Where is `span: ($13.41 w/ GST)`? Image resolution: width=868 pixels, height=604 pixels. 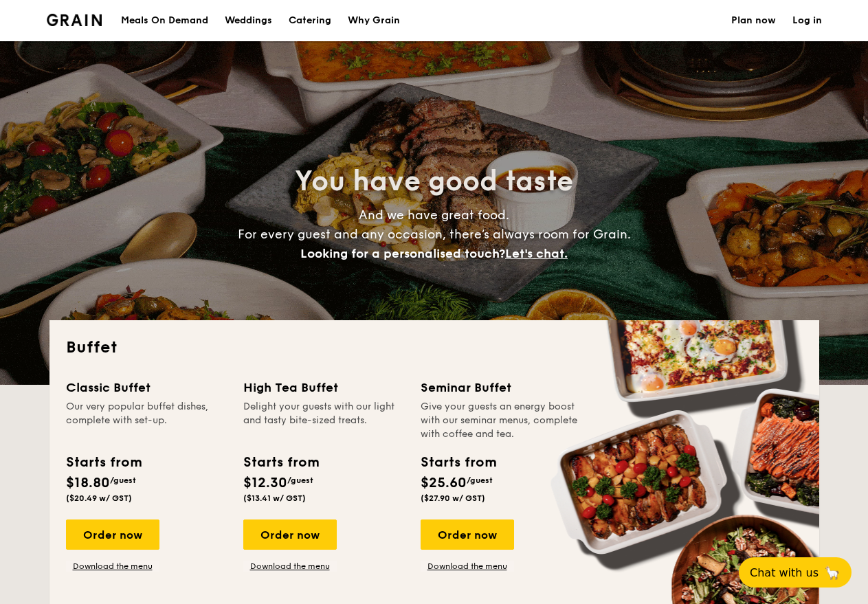
span: ($13.41 w/ GST) is located at coordinates (274, 498).